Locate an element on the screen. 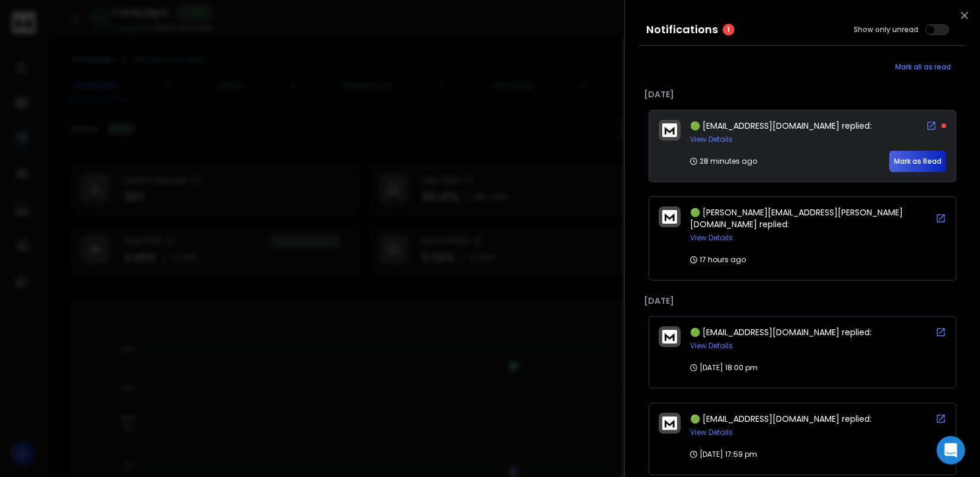  span: Mark all as read is located at coordinates (923, 67).